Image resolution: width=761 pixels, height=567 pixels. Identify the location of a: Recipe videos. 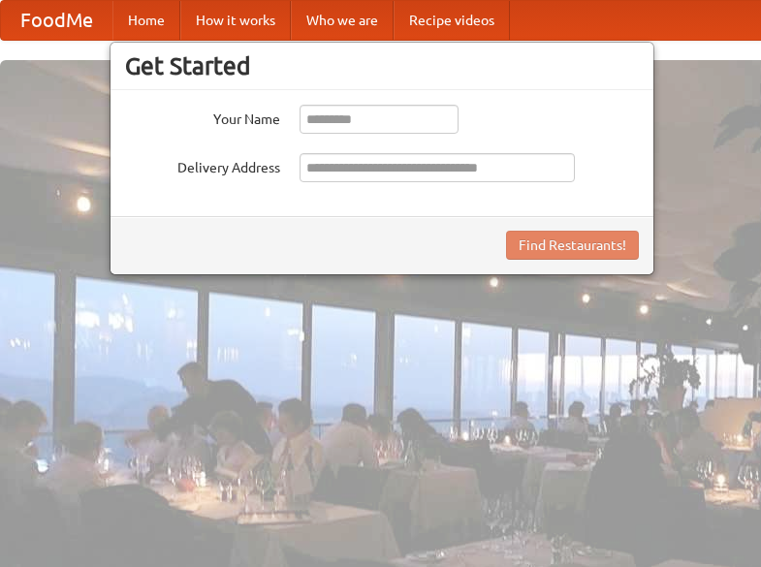
(452, 20).